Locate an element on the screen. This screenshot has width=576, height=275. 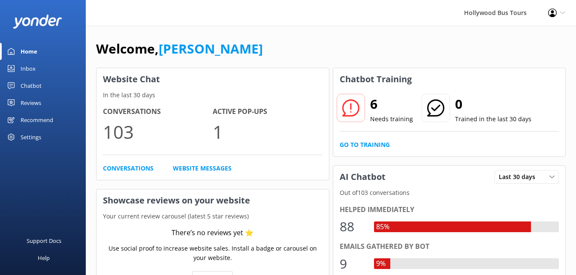
div: There’s no reviews yet ⭐ is located at coordinates (212, 233).